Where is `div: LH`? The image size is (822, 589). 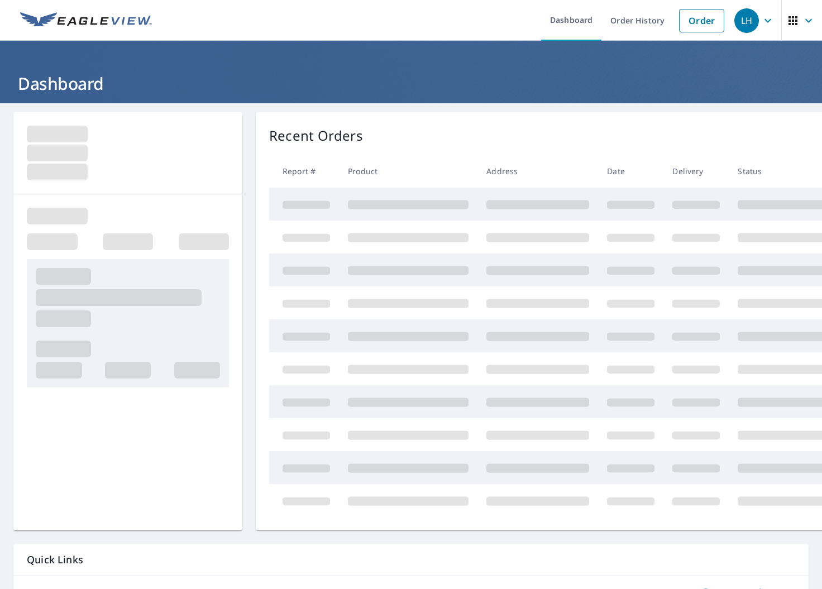
div: LH is located at coordinates (747, 21).